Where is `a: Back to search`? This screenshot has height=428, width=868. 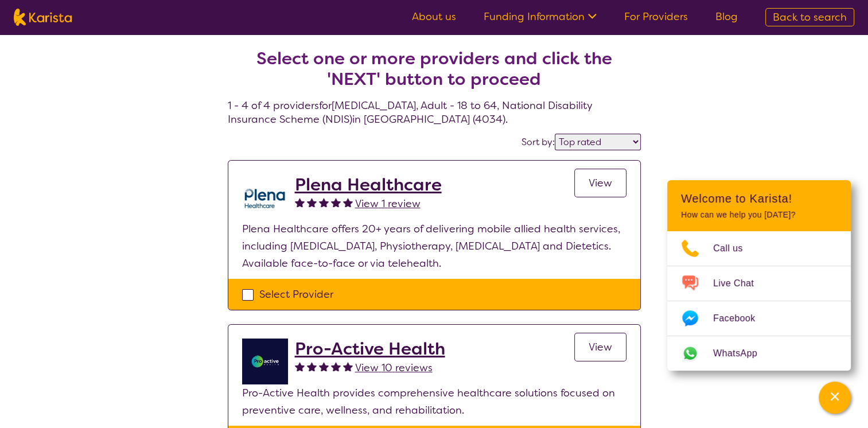
a: Back to search is located at coordinates (809, 17).